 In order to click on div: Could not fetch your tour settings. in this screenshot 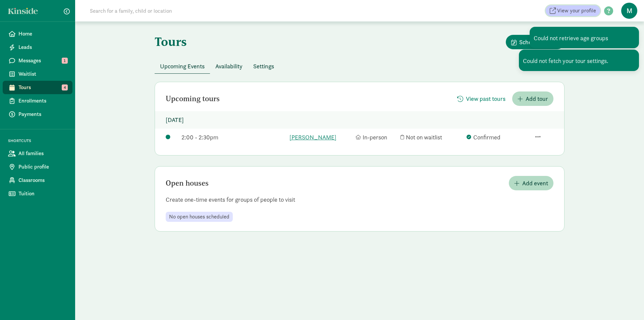, I will do `click(579, 60)`.